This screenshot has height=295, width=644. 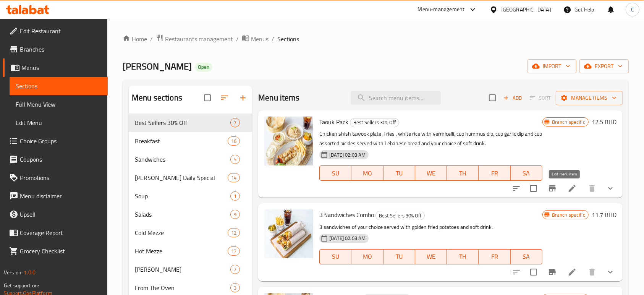 I want to click on div: Salads, so click(x=183, y=215).